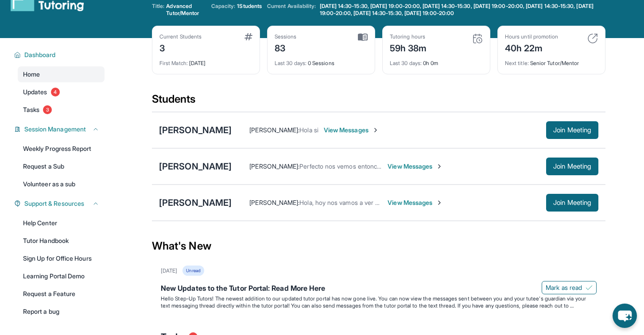  I want to click on a: Request a Feature, so click(61, 294).